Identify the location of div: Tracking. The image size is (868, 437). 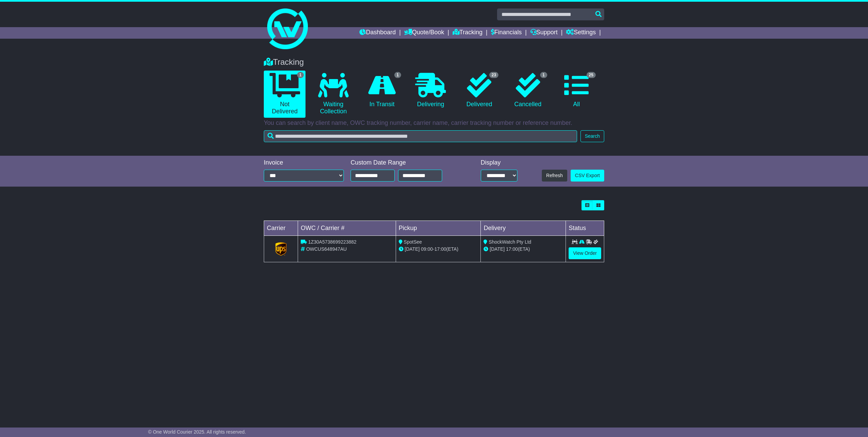
(434, 62).